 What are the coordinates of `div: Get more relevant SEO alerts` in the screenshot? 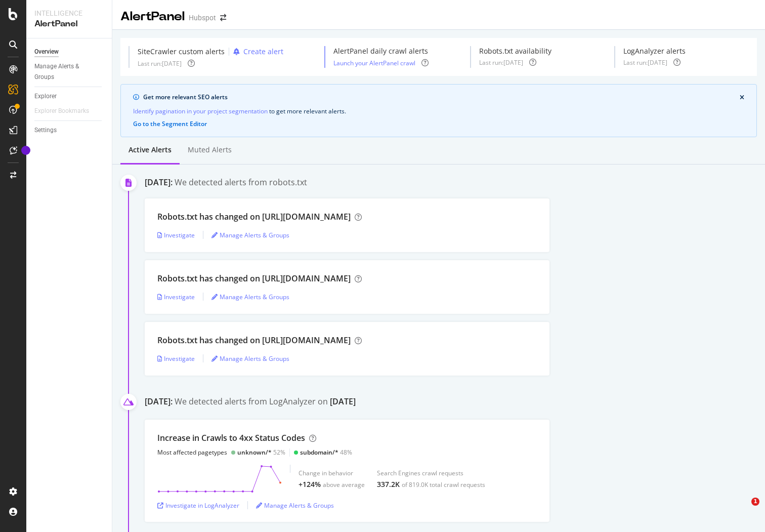 It's located at (441, 97).